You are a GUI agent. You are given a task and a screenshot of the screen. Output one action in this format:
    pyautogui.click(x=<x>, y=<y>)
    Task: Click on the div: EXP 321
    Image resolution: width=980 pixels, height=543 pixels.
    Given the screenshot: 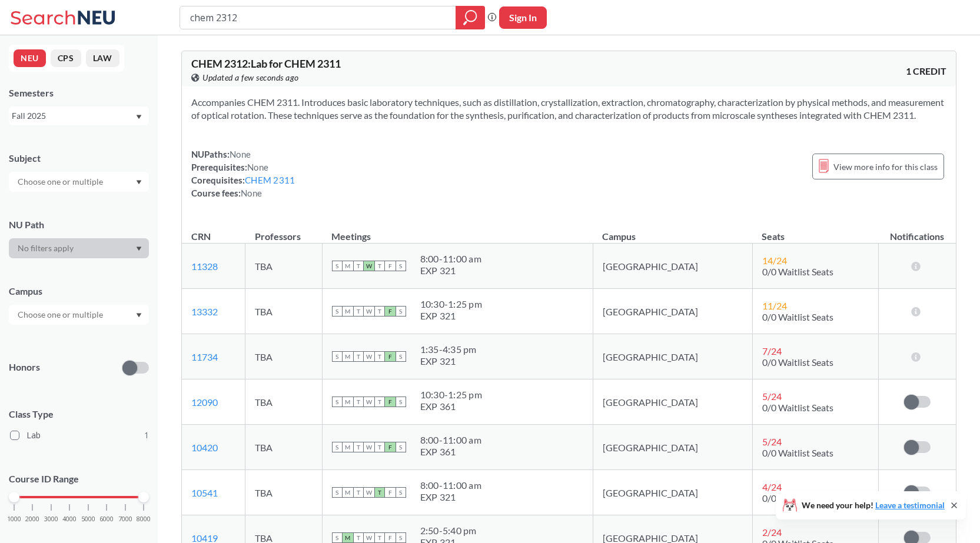 What is the action you would take?
    pyautogui.click(x=451, y=497)
    